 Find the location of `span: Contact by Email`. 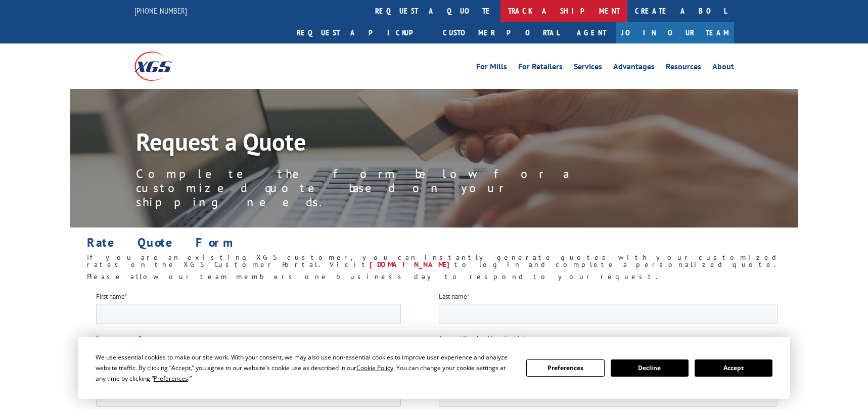

span: Contact by Email is located at coordinates (34, 145).